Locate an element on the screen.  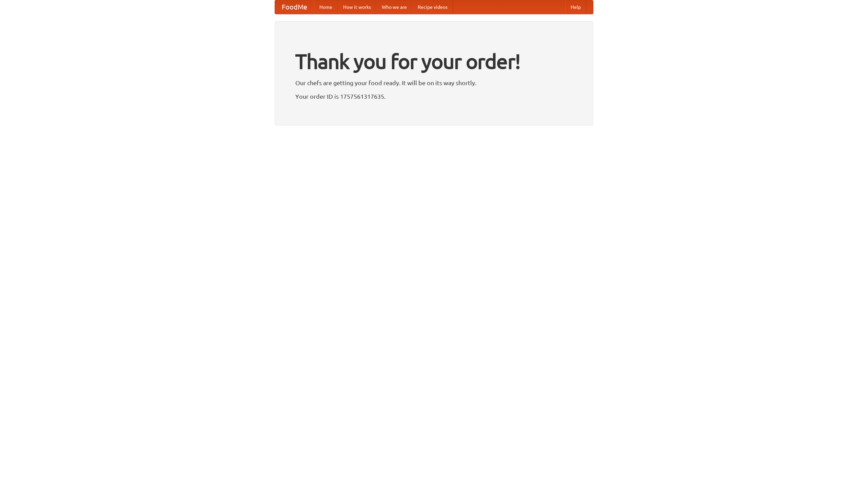
a: Who we are is located at coordinates (395, 7).